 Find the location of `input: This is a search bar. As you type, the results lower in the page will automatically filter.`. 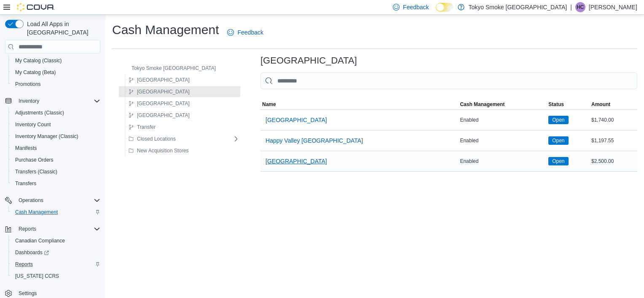

input: This is a search bar. As you type, the results lower in the page will automatically filter. is located at coordinates (449, 81).